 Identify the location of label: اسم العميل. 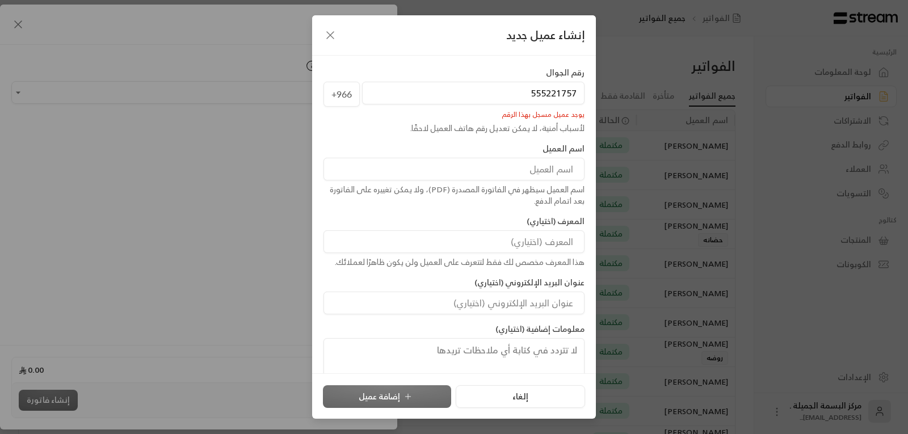
(563, 149).